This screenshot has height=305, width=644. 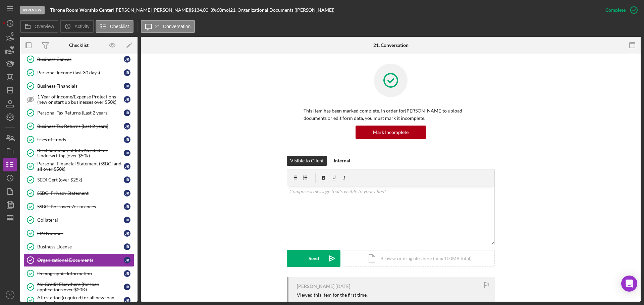 What do you see at coordinates (119, 26) in the screenshot?
I see `label: Checklist` at bounding box center [119, 26].